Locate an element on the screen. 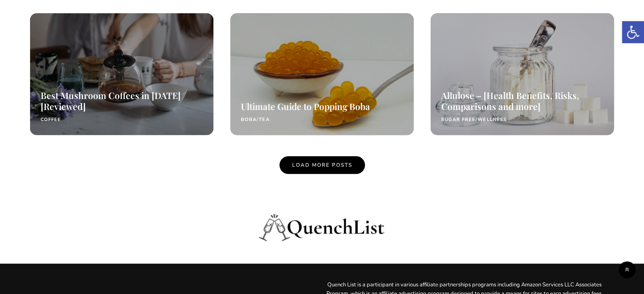  a: Ultimate Guide to Popping Boba is located at coordinates (305, 106).